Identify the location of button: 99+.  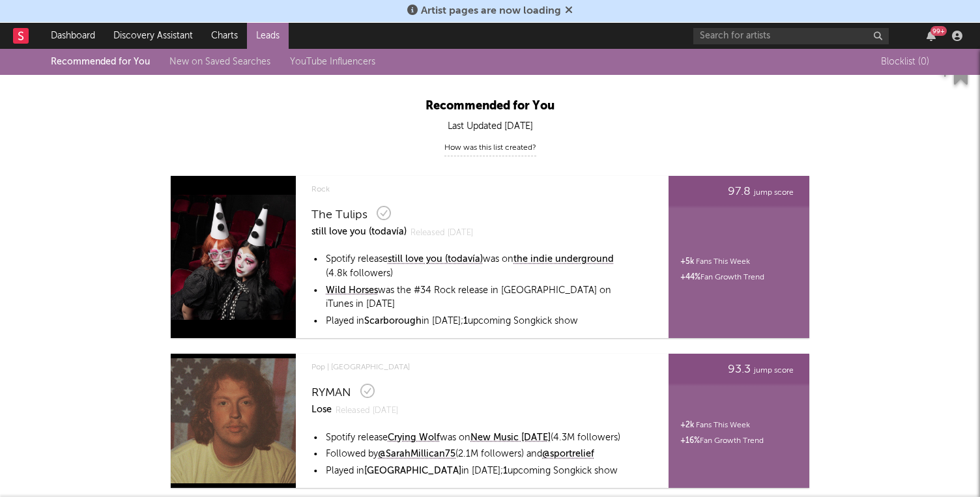
(931, 36).